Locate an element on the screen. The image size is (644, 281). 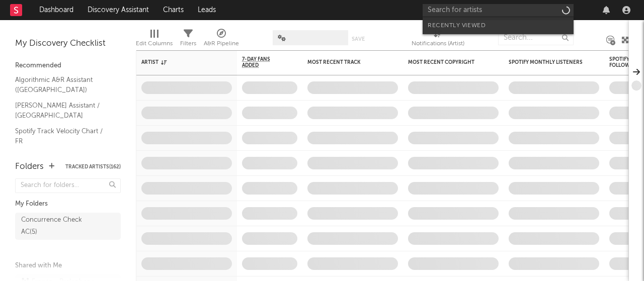
div: Artist is located at coordinates (179, 62).